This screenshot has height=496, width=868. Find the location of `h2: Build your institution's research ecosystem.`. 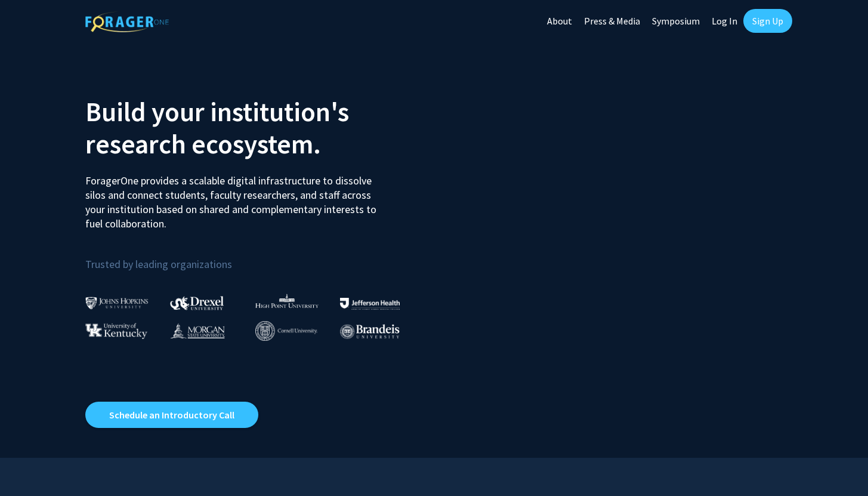

h2: Build your institution's research ecosystem. is located at coordinates (256, 127).